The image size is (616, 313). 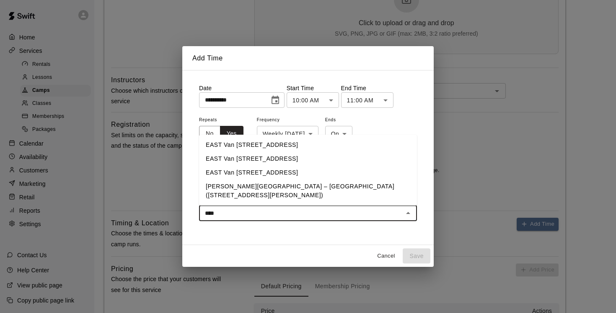 I want to click on p: Date, so click(x=242, y=88).